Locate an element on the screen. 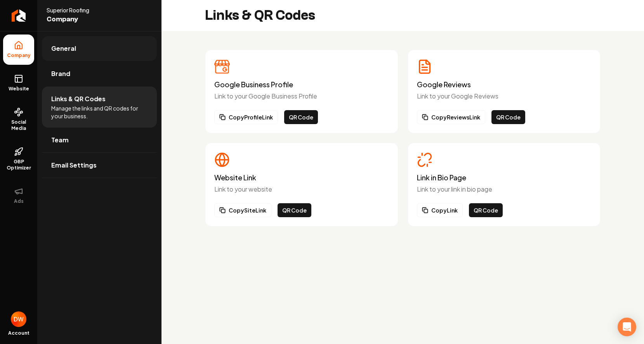 Image resolution: width=644 pixels, height=344 pixels. p: Link to your Google Reviews is located at coordinates (504, 96).